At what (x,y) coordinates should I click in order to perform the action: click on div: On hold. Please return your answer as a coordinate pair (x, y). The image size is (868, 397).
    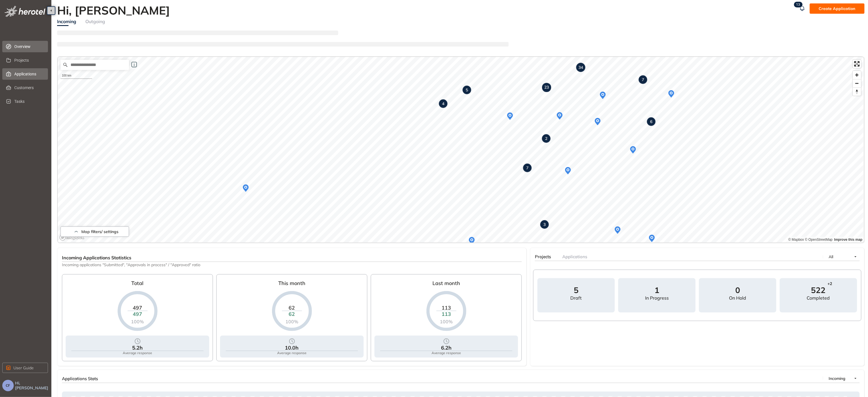
    Looking at the image, I should click on (738, 298).